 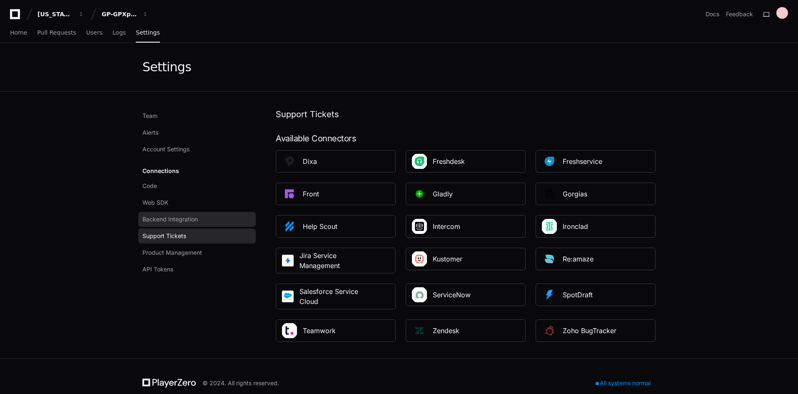 I want to click on a: Alerts, so click(x=197, y=133).